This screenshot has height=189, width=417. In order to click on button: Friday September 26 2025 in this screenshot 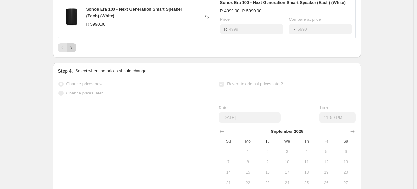, I will do `click(326, 183)`.